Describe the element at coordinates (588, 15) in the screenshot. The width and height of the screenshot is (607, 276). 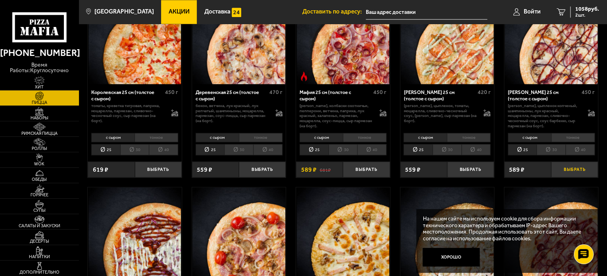
I see `span: 2 шт.` at that location.